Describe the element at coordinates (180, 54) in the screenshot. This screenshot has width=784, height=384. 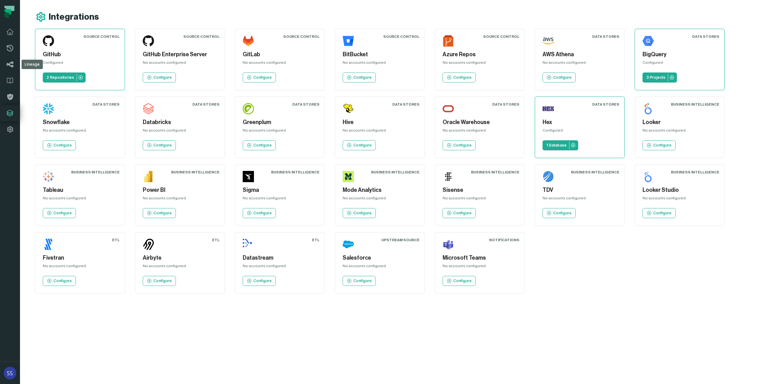
I see `h5: GitHub Enterprise Server` at that location.